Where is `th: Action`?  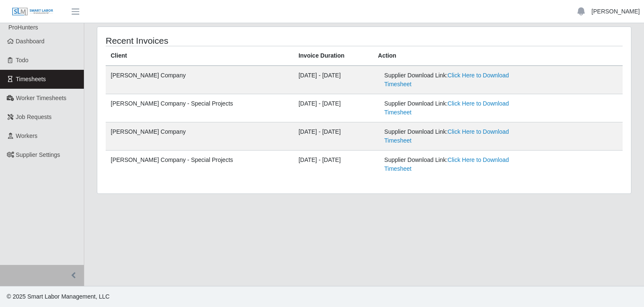 th: Action is located at coordinates (498, 56).